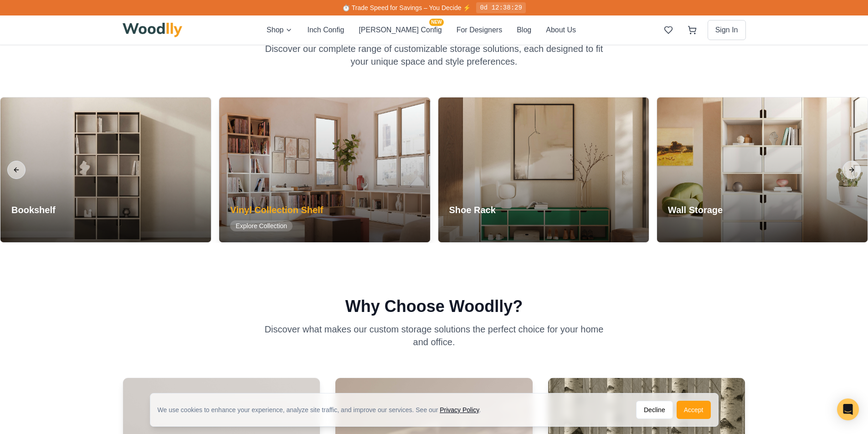 The height and width of the screenshot is (434, 868). I want to click on h3: Shoe Rack, so click(480, 210).